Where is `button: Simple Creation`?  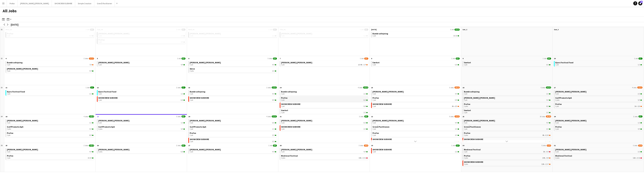 button: Simple Creation is located at coordinates (85, 3).